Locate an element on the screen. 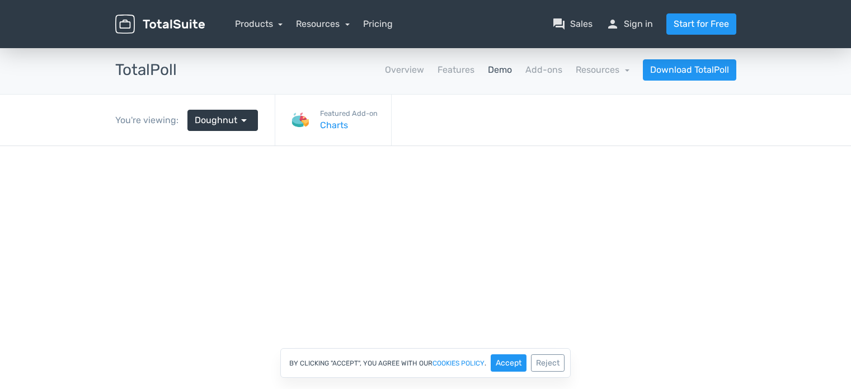 The width and height of the screenshot is (851, 389). a: question_answerSales is located at coordinates (572, 24).